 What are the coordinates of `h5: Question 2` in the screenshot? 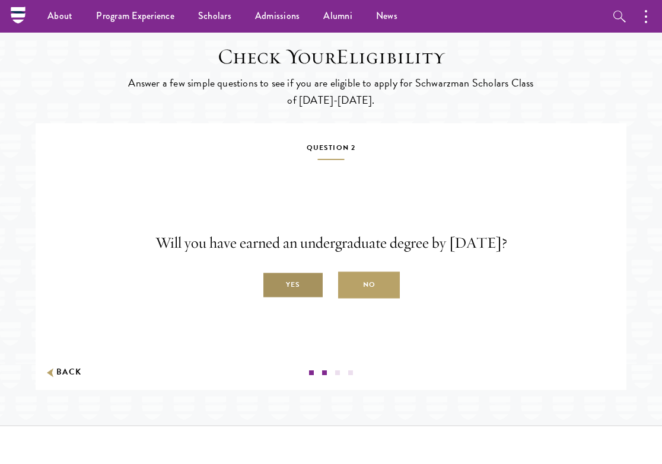 It's located at (331, 151).